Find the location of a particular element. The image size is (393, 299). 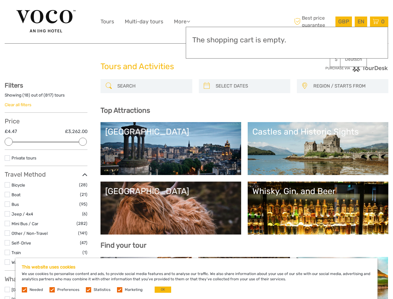

a: Bicycle is located at coordinates (18, 185).